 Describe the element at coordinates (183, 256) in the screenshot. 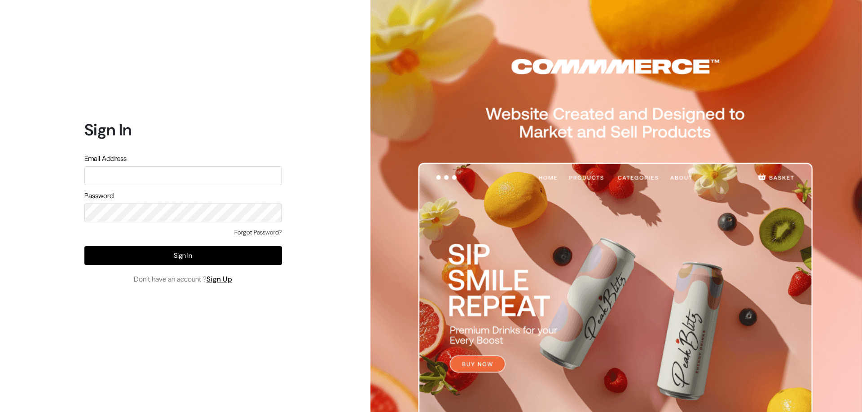

I see `button: Sign In` at that location.